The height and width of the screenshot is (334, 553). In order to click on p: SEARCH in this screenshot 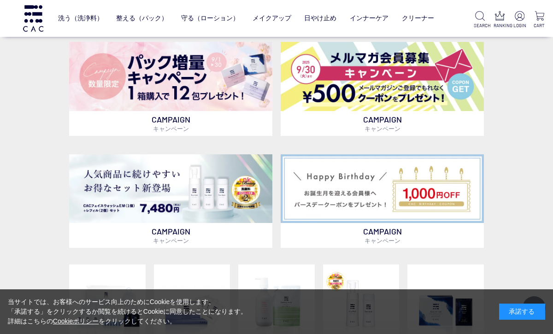, I will do `click(479, 25)`.